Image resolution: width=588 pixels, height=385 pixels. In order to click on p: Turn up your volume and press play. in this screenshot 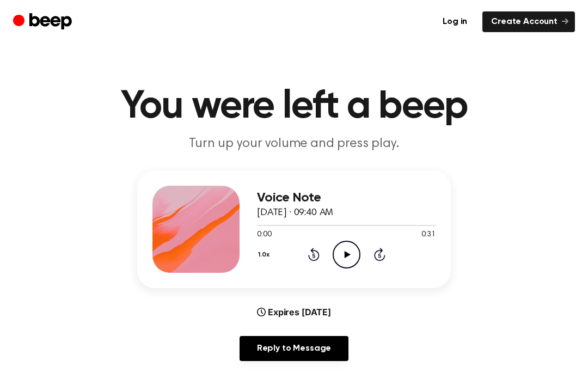, I will do `click(294, 144)`.